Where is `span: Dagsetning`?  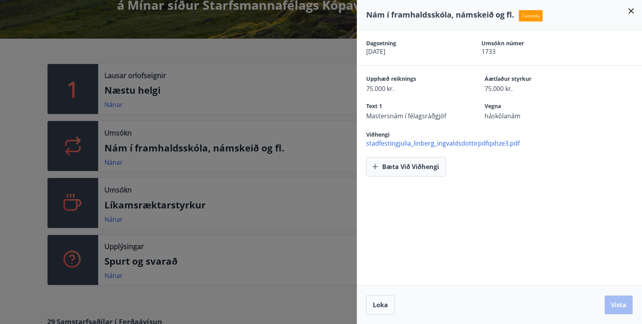
span: Dagsetning is located at coordinates (410, 43).